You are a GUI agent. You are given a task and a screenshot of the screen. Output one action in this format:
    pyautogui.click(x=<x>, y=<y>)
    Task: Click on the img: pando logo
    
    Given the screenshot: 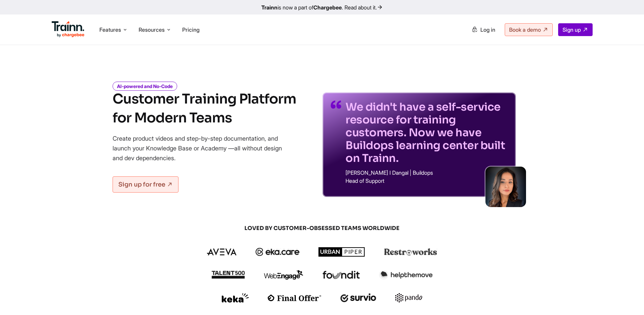 What is the action you would take?
    pyautogui.click(x=409, y=298)
    